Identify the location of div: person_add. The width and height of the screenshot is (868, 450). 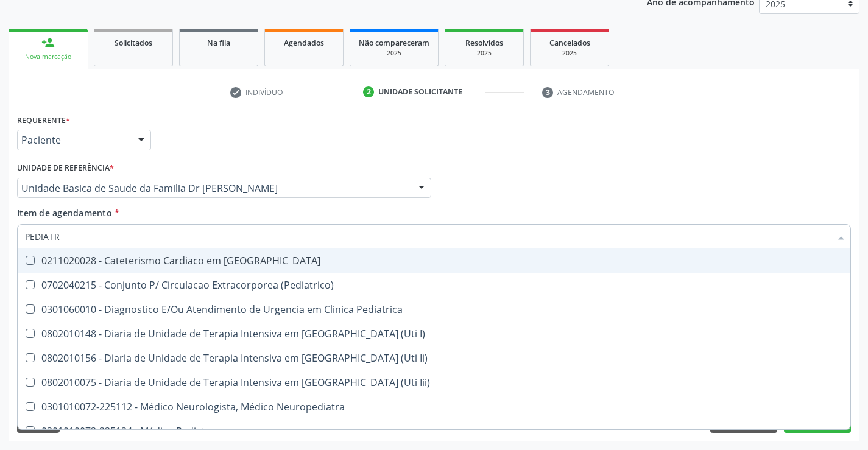
(48, 42).